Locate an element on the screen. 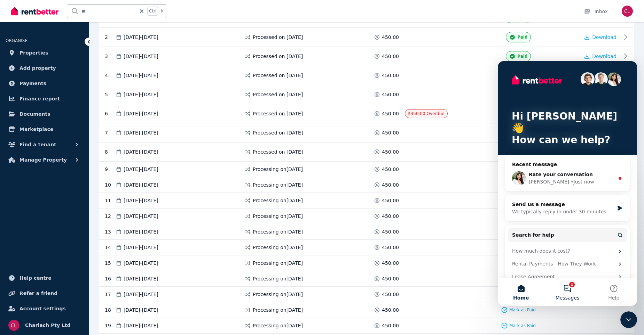 This screenshot has width=644, height=335. a: Payments is located at coordinates (44, 84).